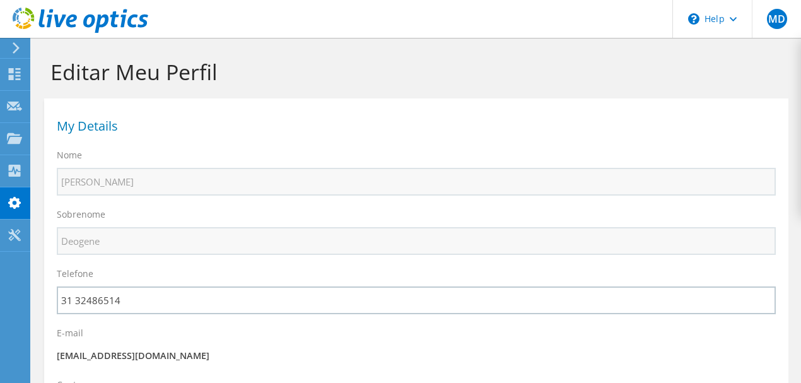 Image resolution: width=801 pixels, height=383 pixels. Describe the element at coordinates (413, 126) in the screenshot. I see `h1: My Details` at that location.